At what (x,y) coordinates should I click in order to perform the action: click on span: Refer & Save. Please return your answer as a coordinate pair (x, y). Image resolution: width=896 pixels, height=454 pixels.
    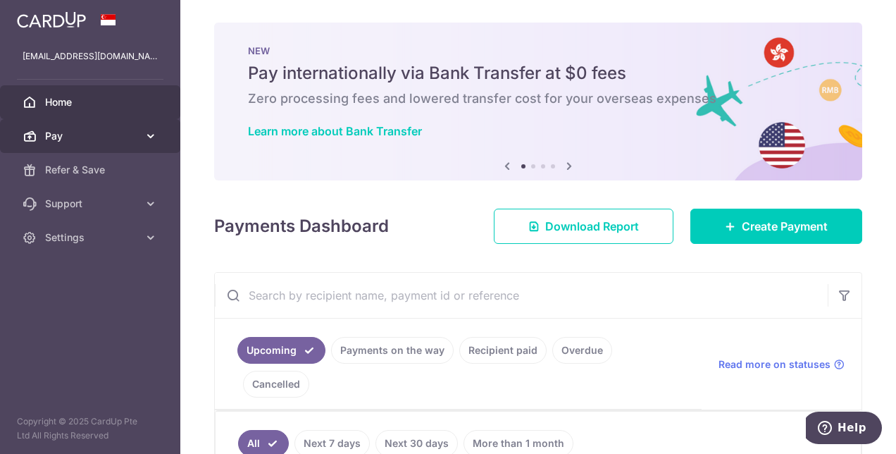
    Looking at the image, I should click on (92, 170).